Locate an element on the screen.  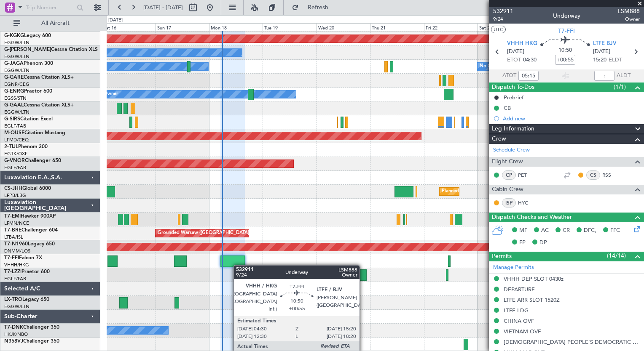
a: HYC is located at coordinates (527, 203).